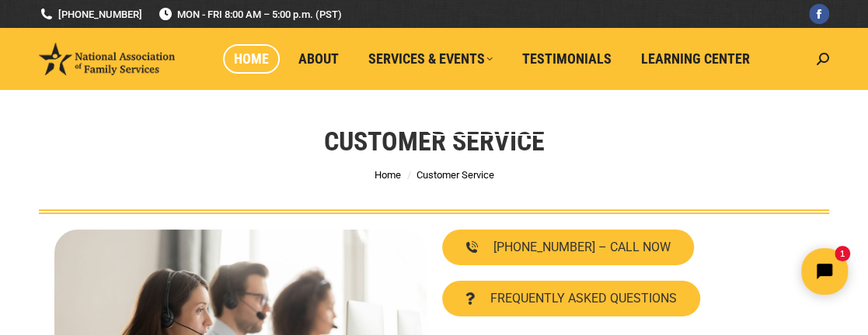  What do you see at coordinates (584, 299) in the screenshot?
I see `span: FREQUENTLY ASKED QUESTIONS` at bounding box center [584, 299].